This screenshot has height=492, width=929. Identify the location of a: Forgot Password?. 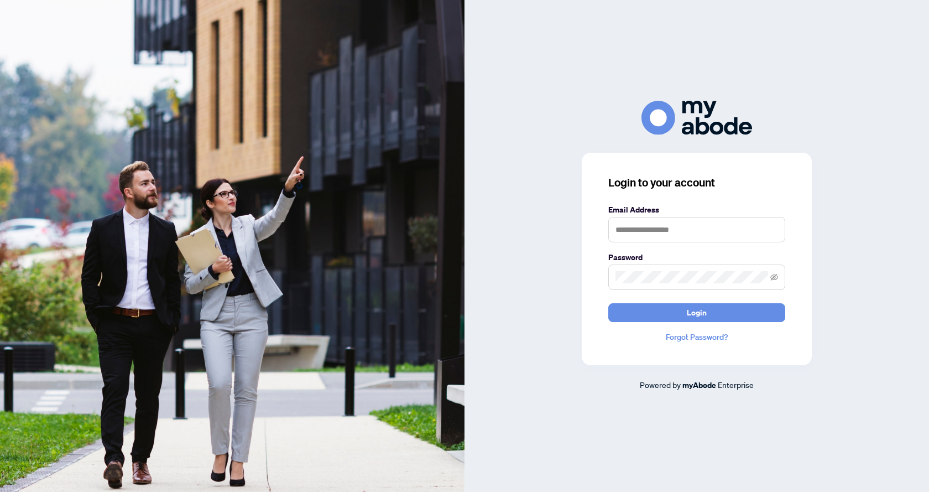
(697, 337).